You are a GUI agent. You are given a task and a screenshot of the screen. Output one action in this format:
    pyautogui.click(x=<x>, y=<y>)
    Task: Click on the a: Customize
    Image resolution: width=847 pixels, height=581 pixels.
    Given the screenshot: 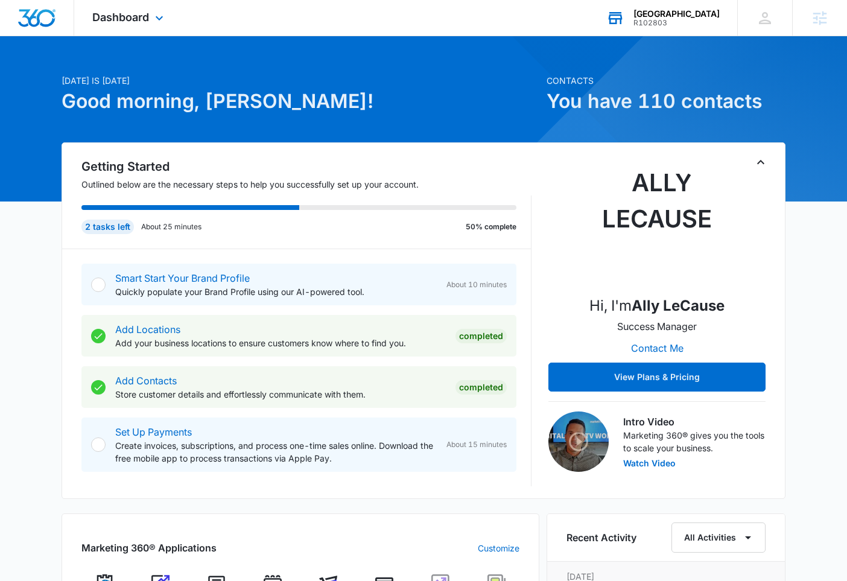 What is the action you would take?
    pyautogui.click(x=498, y=548)
    